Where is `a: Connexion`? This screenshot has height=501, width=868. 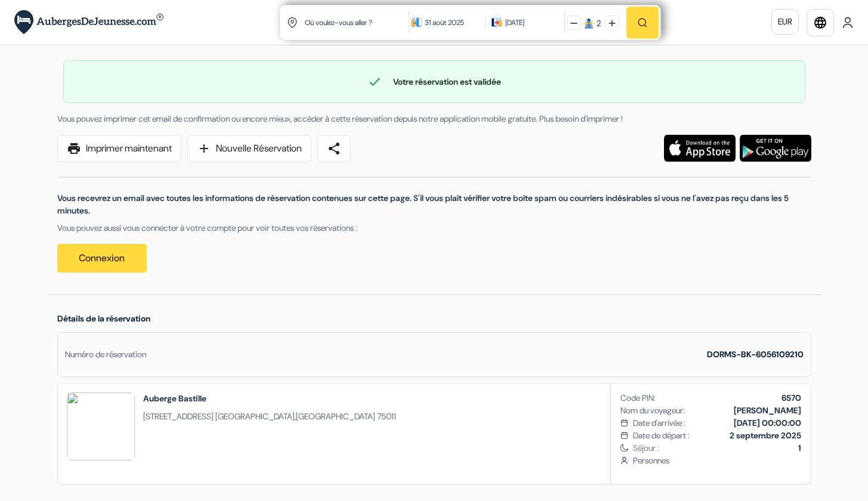 a: Connexion is located at coordinates (102, 259).